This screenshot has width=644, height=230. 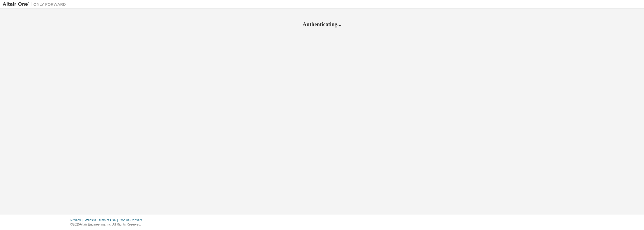 I want to click on h2: Authenticating..., so click(x=322, y=25).